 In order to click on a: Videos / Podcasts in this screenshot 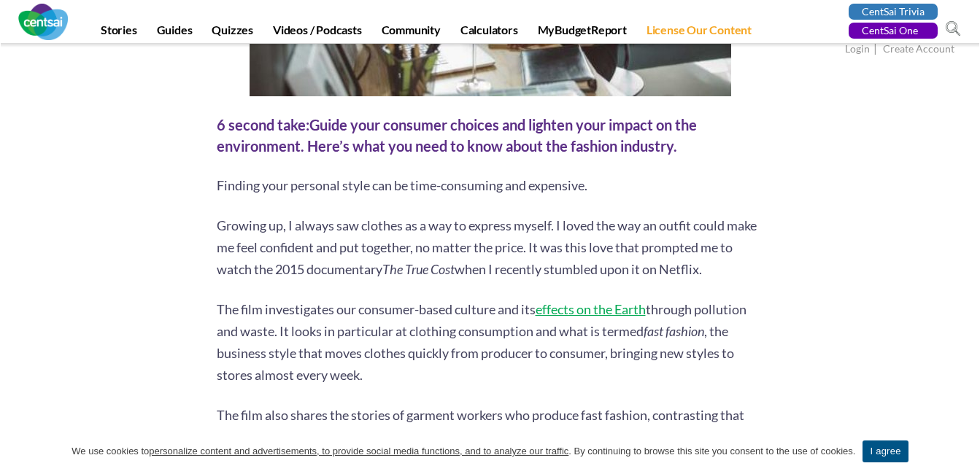, I will do `click(317, 33)`.